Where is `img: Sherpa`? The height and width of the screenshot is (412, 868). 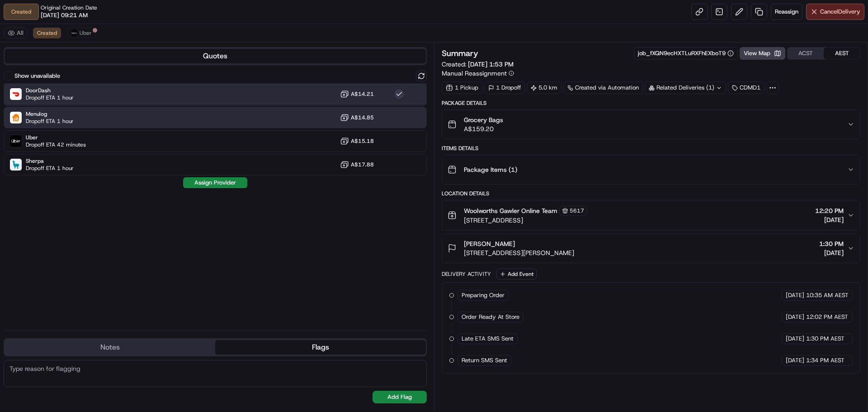
img: Sherpa is located at coordinates (16, 165).